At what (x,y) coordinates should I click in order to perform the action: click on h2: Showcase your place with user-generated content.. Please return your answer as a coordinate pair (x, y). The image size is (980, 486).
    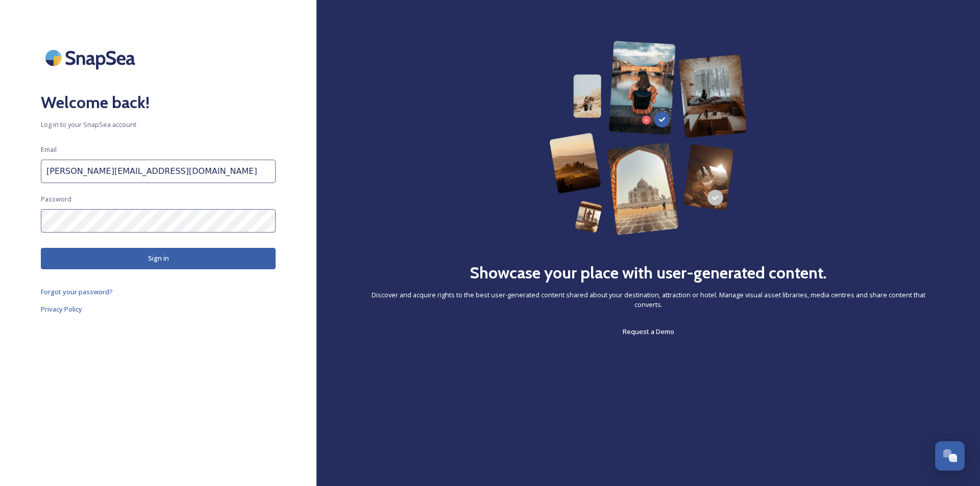
    Looking at the image, I should click on (649, 273).